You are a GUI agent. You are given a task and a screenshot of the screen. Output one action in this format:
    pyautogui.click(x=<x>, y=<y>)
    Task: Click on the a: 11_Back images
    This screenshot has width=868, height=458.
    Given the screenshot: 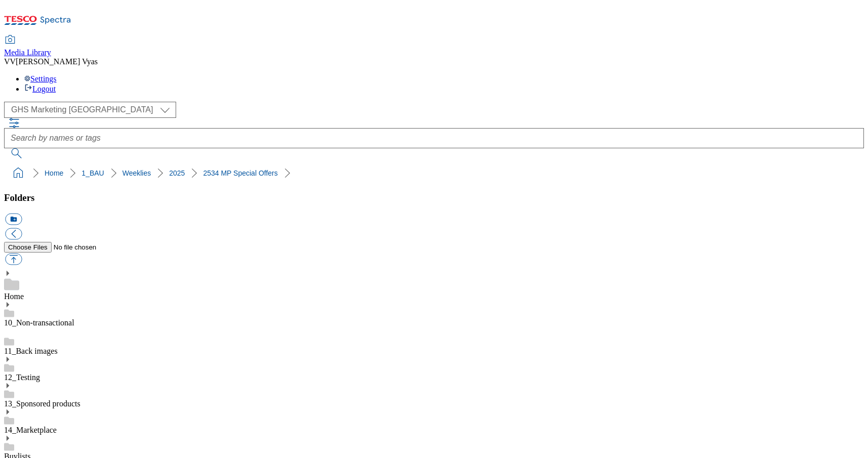 What is the action you would take?
    pyautogui.click(x=31, y=351)
    